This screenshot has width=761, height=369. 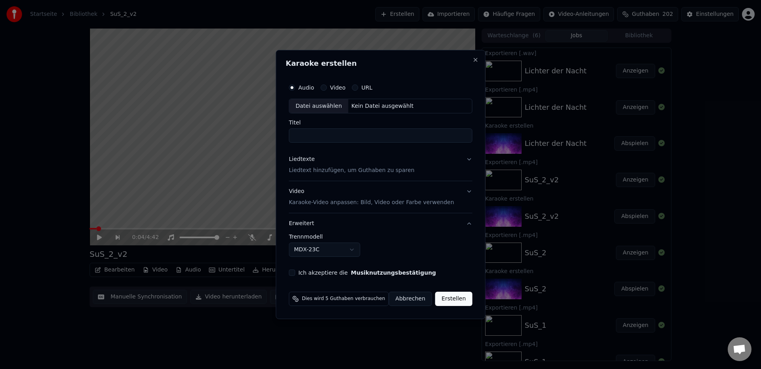 What do you see at coordinates (381, 197) in the screenshot?
I see `button: VideoKaraoke-Video anpassen: Bild, Video oder Farbe verwenden` at bounding box center [381, 197].